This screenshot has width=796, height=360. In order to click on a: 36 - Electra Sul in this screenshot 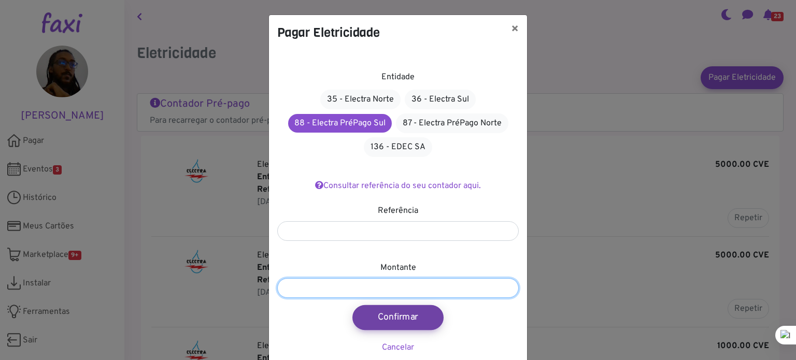, I will do `click(440, 100)`.